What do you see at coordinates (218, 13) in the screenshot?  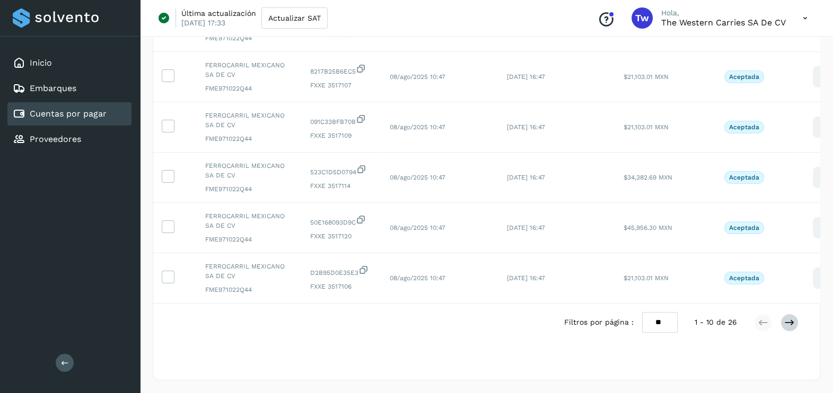 I see `p: Última actualización` at bounding box center [218, 13].